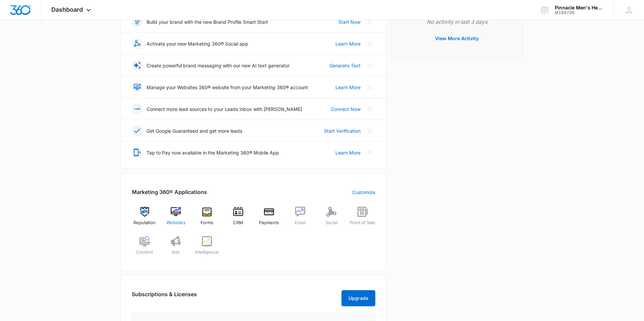  Describe the element at coordinates (170, 192) in the screenshot. I see `h2: Marketing 360® Applications` at that location.